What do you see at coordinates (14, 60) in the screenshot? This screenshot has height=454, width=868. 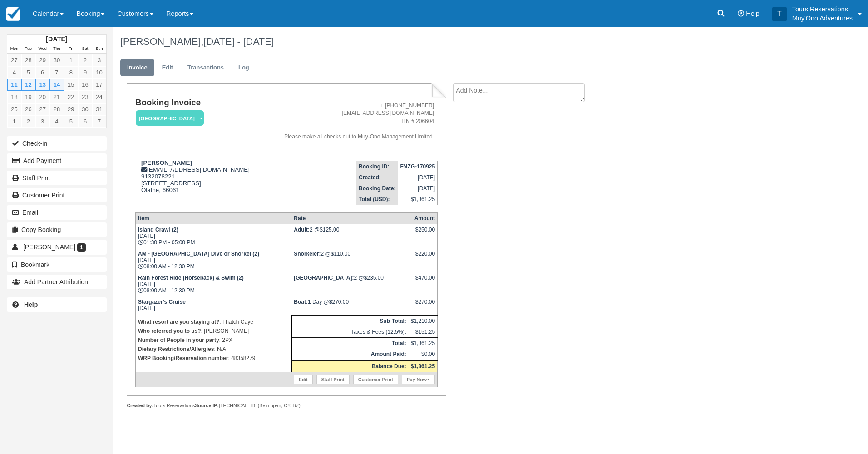 I see `a: 27` at bounding box center [14, 60].